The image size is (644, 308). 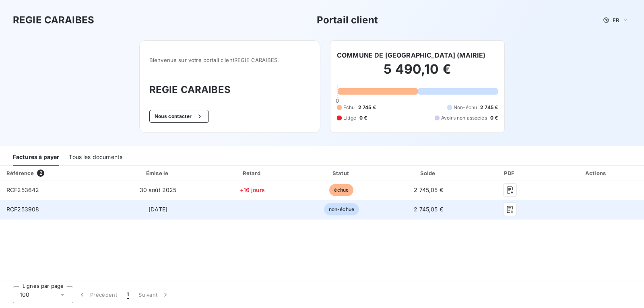 What do you see at coordinates (158, 174) in the screenshot?
I see `div: Émise le` at bounding box center [158, 174].